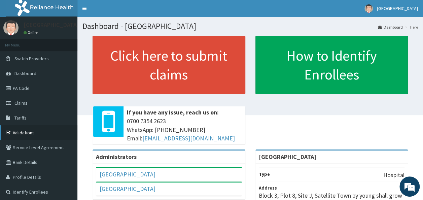 The height and width of the screenshot is (200, 423). Describe the element at coordinates (25, 73) in the screenshot. I see `span: Dashboard` at that location.